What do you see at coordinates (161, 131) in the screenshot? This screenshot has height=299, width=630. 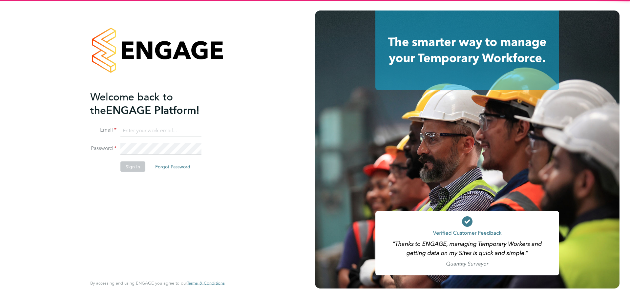 I see `input: Enter your work email...` at bounding box center [161, 131].